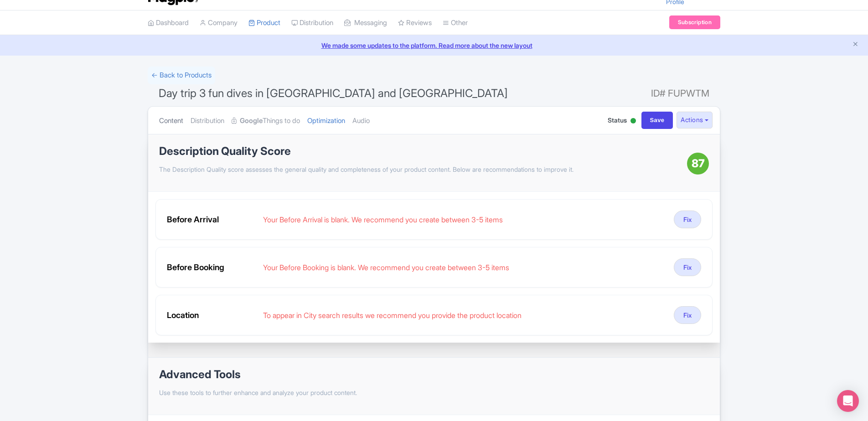 This screenshot has height=421, width=868. I want to click on div: Your Before Booking is blank. We recommend you create between 3-5 items, so click(465, 267).